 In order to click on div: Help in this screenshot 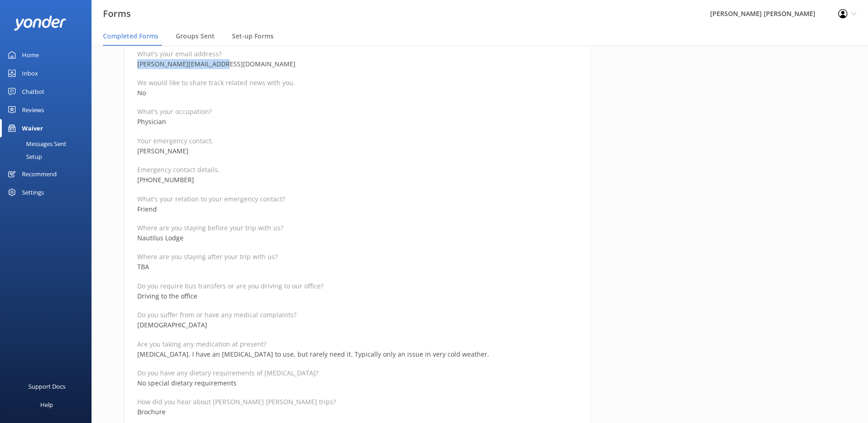, I will do `click(47, 405)`.